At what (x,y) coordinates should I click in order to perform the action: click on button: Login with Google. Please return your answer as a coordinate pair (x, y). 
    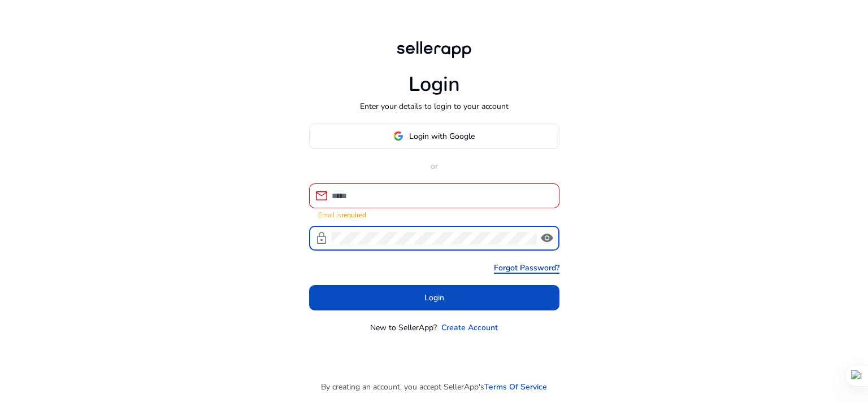
    Looking at the image, I should click on (434, 136).